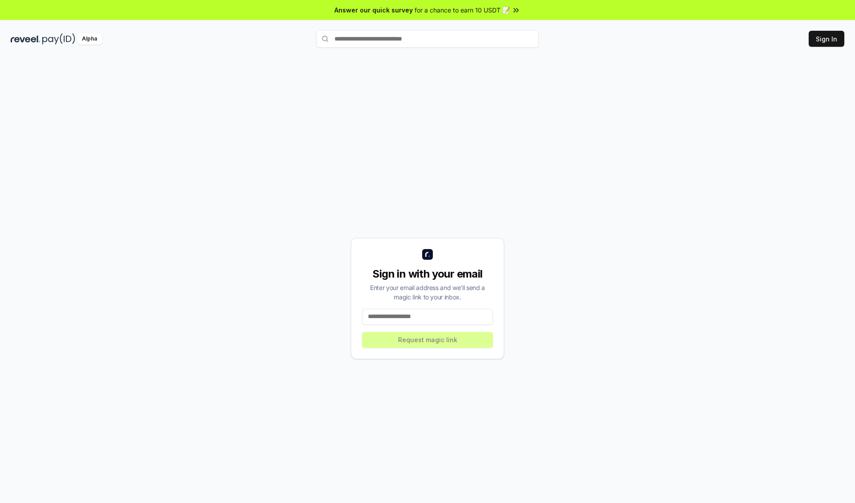  I want to click on div: Enter your email address and we’ll send a magic link to your inbox., so click(428, 292).